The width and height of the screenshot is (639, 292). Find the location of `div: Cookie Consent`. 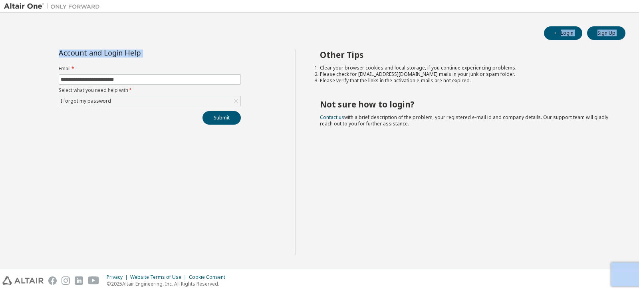

div: Cookie Consent is located at coordinates (209, 277).